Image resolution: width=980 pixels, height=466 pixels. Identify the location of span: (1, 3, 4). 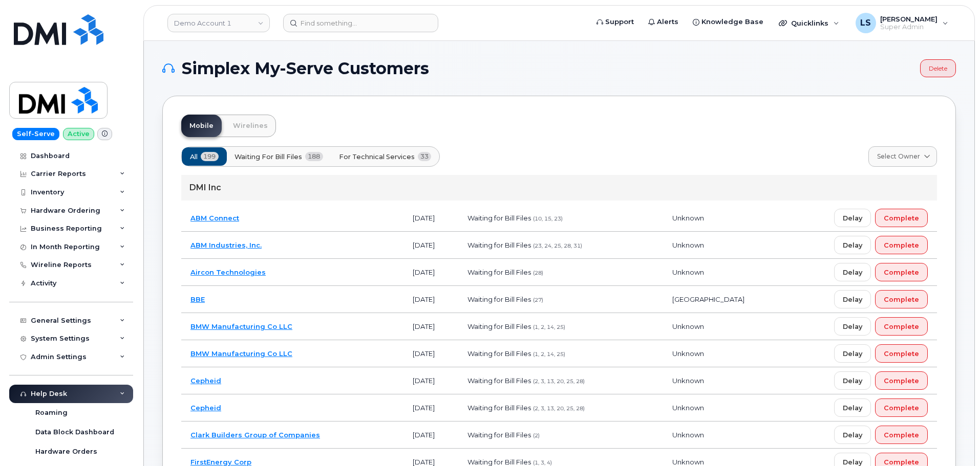
(542, 462).